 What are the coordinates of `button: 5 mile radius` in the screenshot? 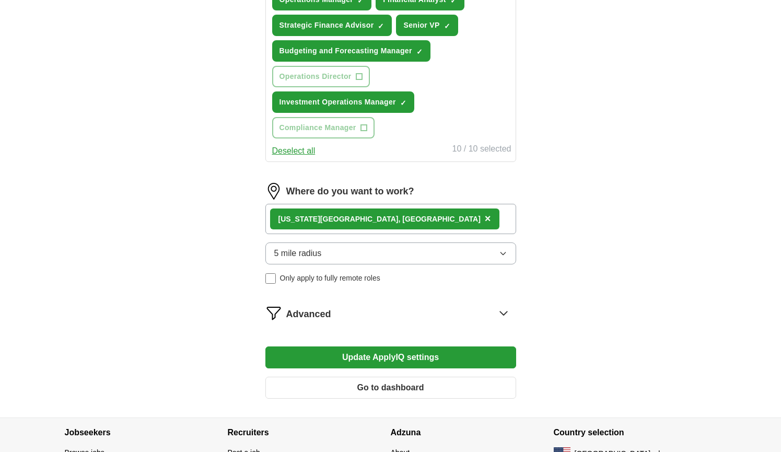 It's located at (391, 253).